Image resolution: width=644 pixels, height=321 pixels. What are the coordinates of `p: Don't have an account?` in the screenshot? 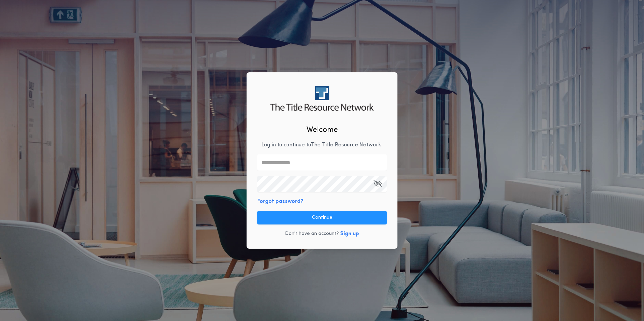 It's located at (312, 234).